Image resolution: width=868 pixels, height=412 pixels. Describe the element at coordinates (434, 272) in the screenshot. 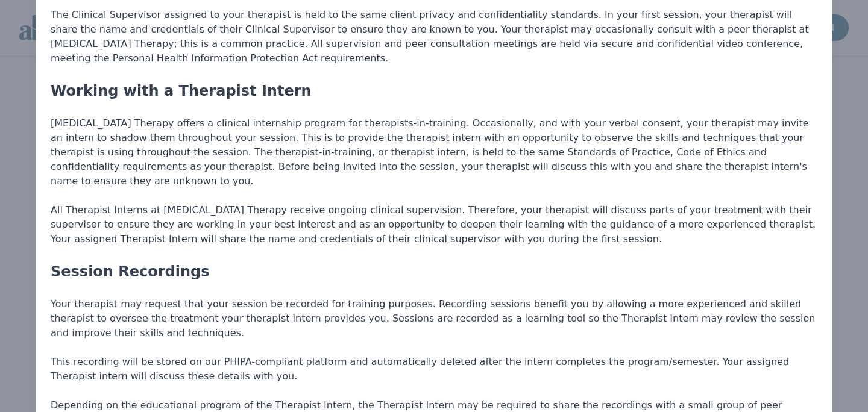

I see `h5: Session Recordings` at that location.